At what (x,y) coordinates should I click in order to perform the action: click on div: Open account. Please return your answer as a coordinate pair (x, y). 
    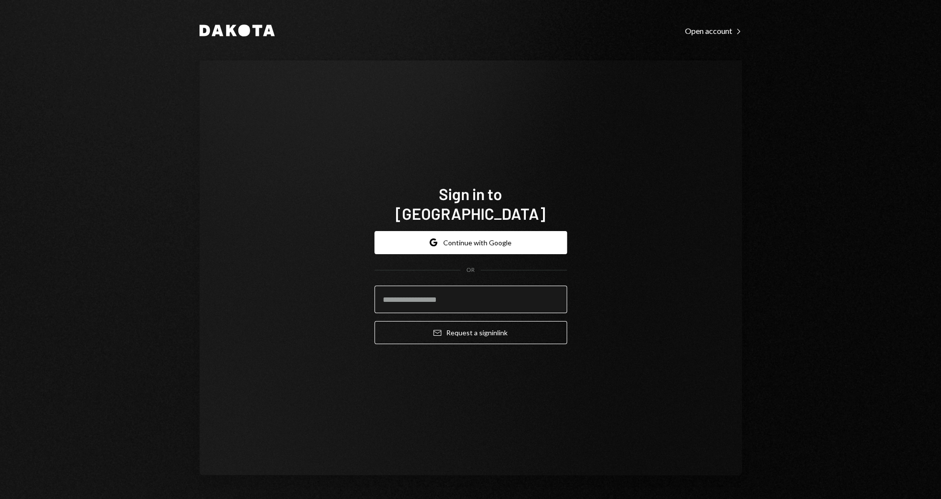
    Looking at the image, I should click on (714, 31).